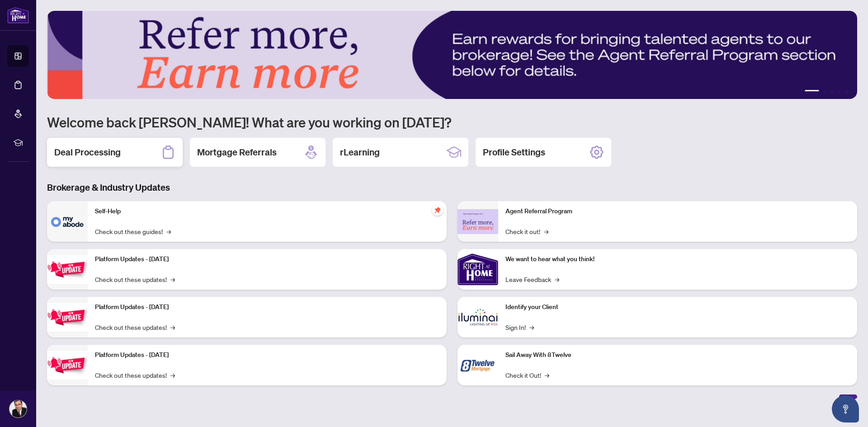 The height and width of the screenshot is (427, 868). I want to click on p: Agent Referral Program, so click(678, 212).